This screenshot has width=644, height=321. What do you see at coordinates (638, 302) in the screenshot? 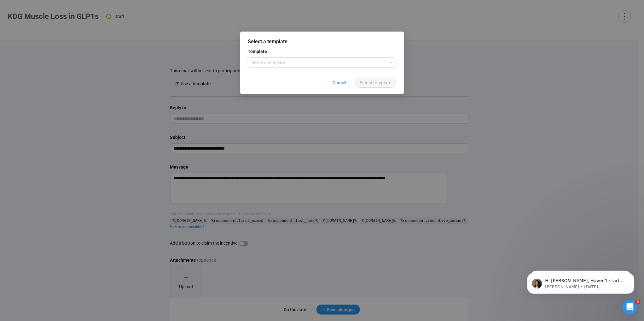
I see `span: 2` at bounding box center [638, 302].